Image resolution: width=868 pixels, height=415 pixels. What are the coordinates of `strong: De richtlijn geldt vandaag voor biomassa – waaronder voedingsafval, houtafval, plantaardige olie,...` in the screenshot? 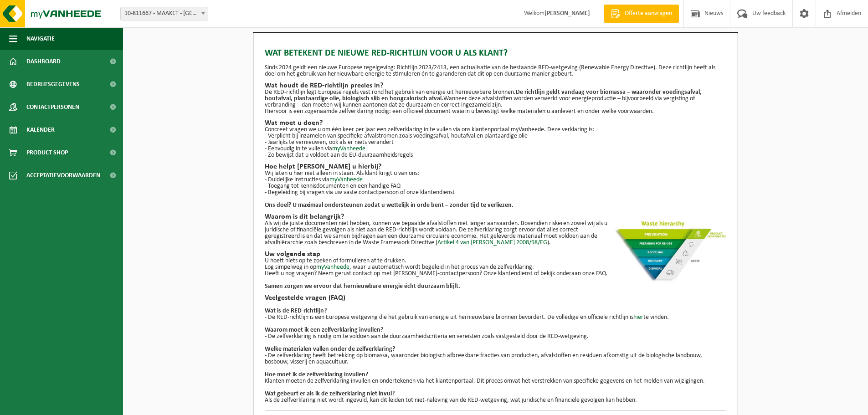 It's located at (483, 95).